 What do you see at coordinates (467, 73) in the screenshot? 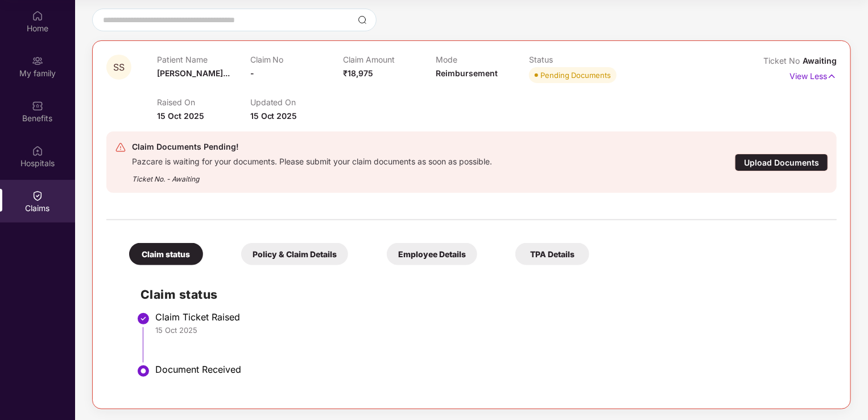
I see `span: Reimbursement` at bounding box center [467, 73].